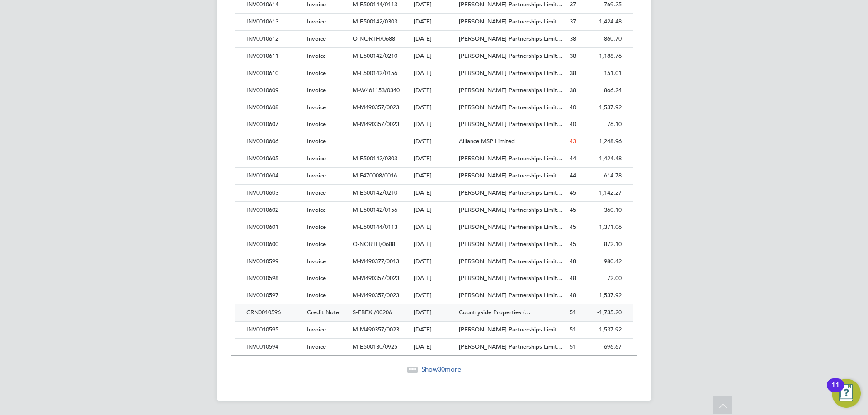 This screenshot has width=868, height=415. Describe the element at coordinates (375, 175) in the screenshot. I see `span: M-F470008/0016` at that location.